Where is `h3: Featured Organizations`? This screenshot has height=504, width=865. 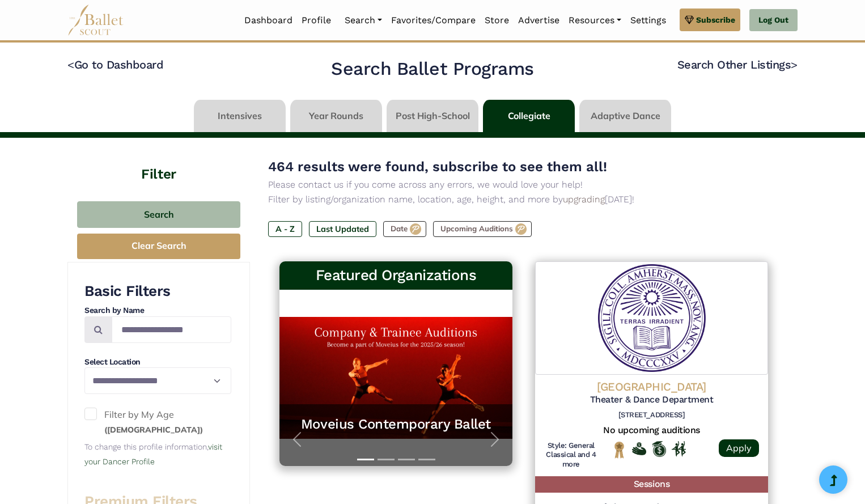
h3: Featured Organizations is located at coordinates (396, 275).